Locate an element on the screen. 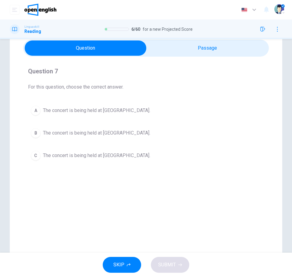 This screenshot has width=292, height=277. span: for a new Projected Score is located at coordinates (167, 29).